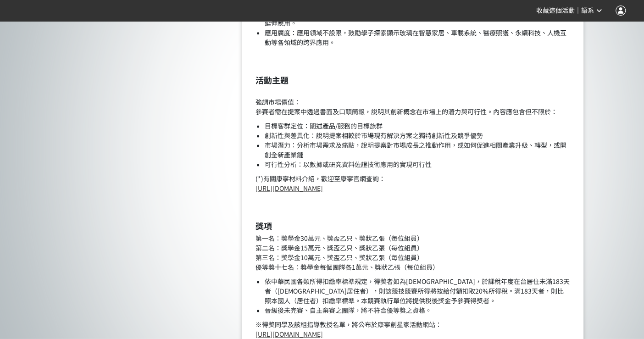 This screenshot has width=644, height=339. Describe the element at coordinates (413, 102) in the screenshot. I see `p: 強調市場價值： 參賽者需在提案中透過書面及口頭簡報，說明其創新概念在市場上的潛力與可行性。內容應包含但不限於：` at that location.